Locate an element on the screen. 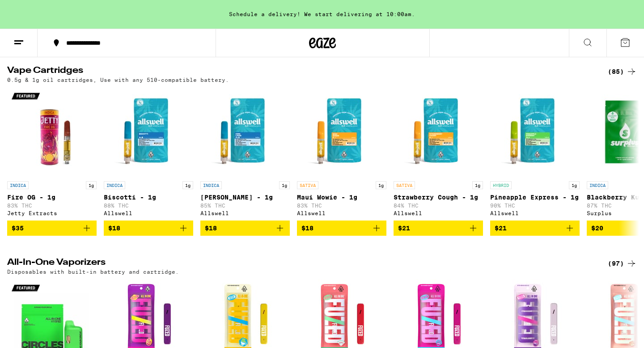 The image size is (644, 348). a: Open page for Strawberry Cough - 1g from Allswell is located at coordinates (438, 154).